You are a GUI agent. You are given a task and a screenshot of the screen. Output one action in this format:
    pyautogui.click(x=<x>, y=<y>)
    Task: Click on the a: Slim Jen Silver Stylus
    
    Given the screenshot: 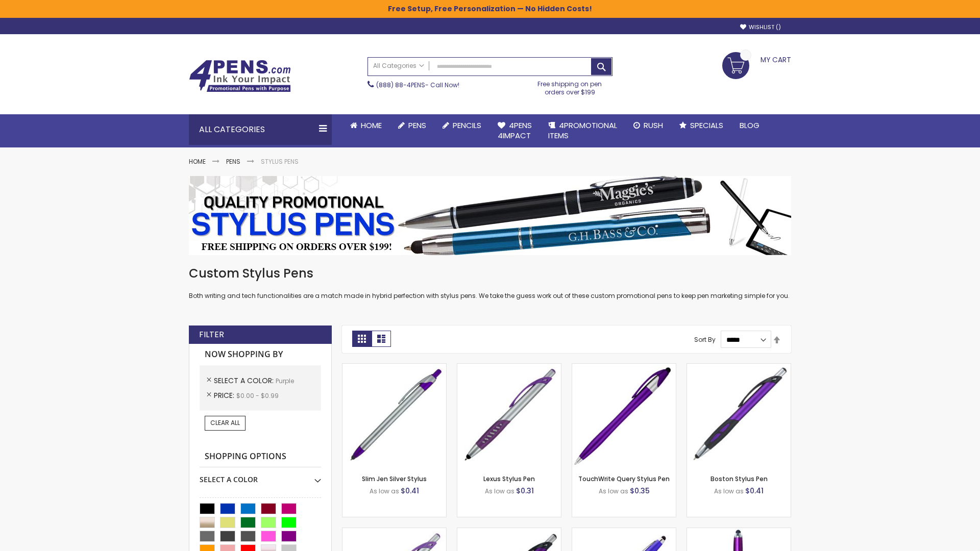 What is the action you would take?
    pyautogui.click(x=394, y=479)
    